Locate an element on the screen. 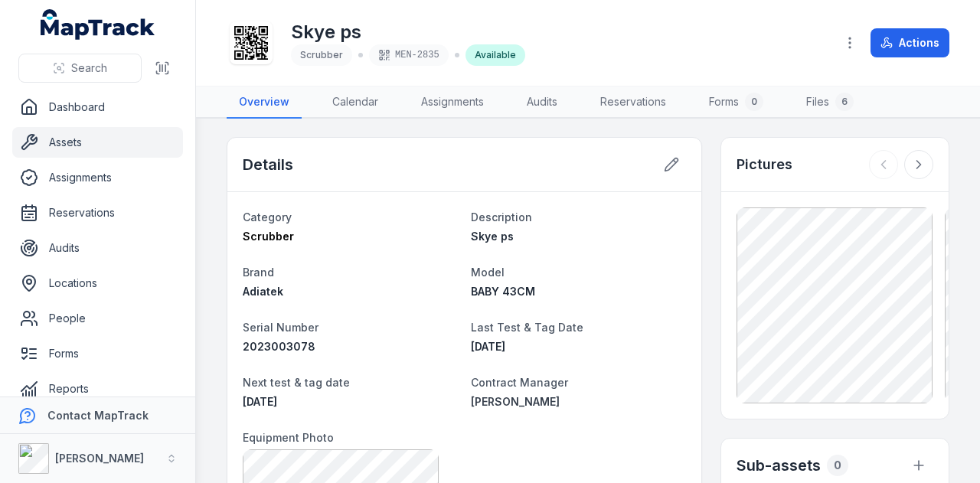  span: BABY 43CM is located at coordinates (503, 291).